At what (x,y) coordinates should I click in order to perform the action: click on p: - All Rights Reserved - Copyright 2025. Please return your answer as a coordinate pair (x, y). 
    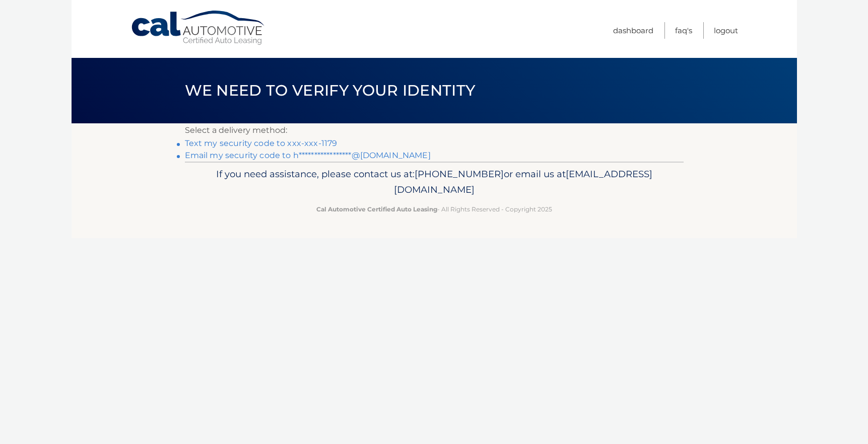
    Looking at the image, I should click on (434, 209).